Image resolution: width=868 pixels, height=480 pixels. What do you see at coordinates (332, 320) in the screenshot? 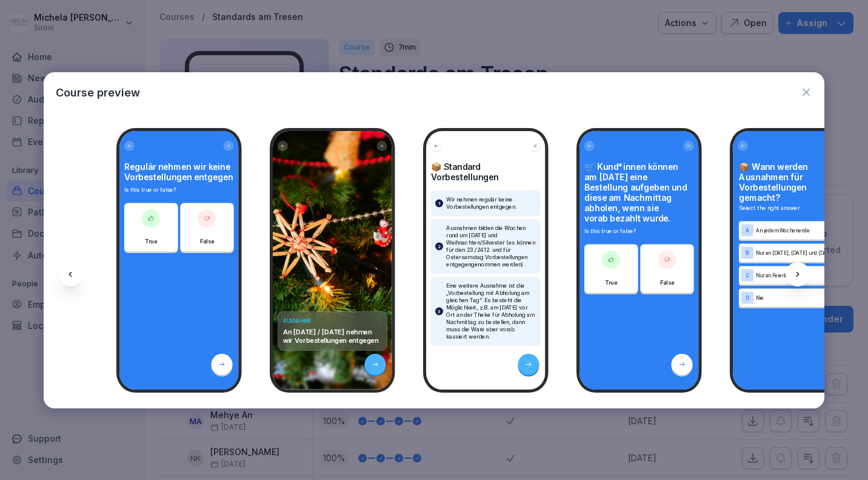
I see `h4: AUSNAHME` at bounding box center [332, 320].